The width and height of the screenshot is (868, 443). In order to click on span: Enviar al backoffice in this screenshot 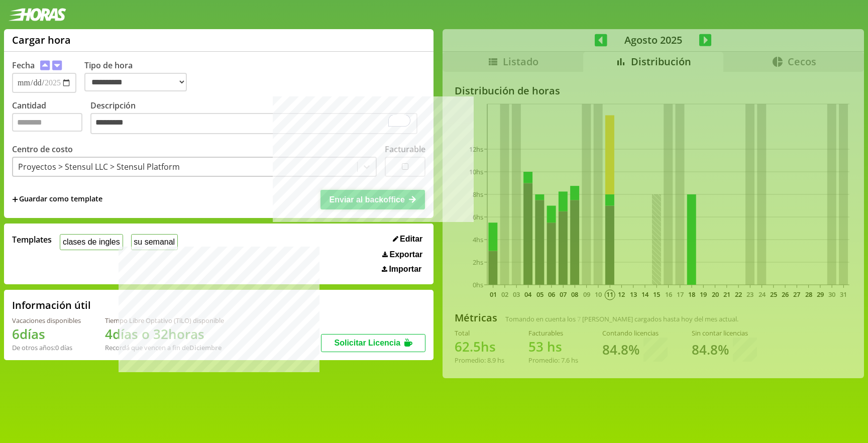, I will do `click(367, 200)`.